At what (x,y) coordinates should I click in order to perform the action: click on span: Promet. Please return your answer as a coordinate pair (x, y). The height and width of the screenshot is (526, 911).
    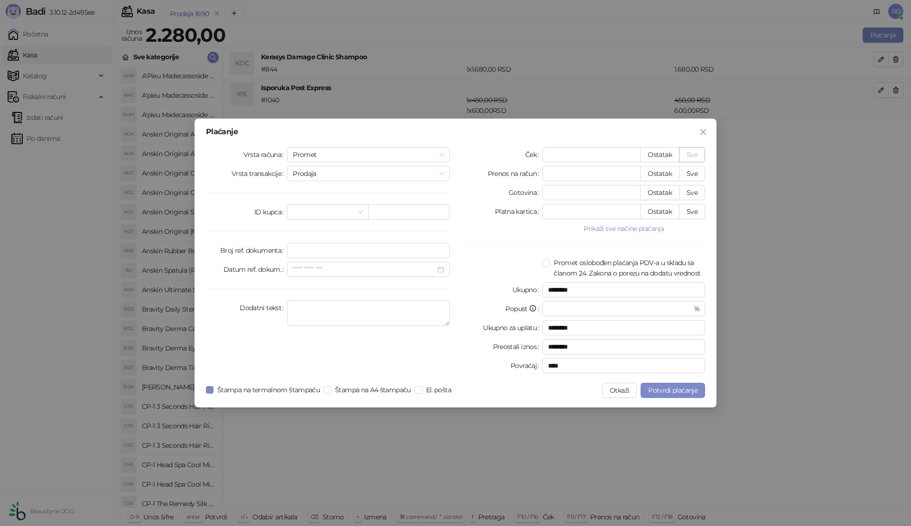
    Looking at the image, I should click on (368, 155).